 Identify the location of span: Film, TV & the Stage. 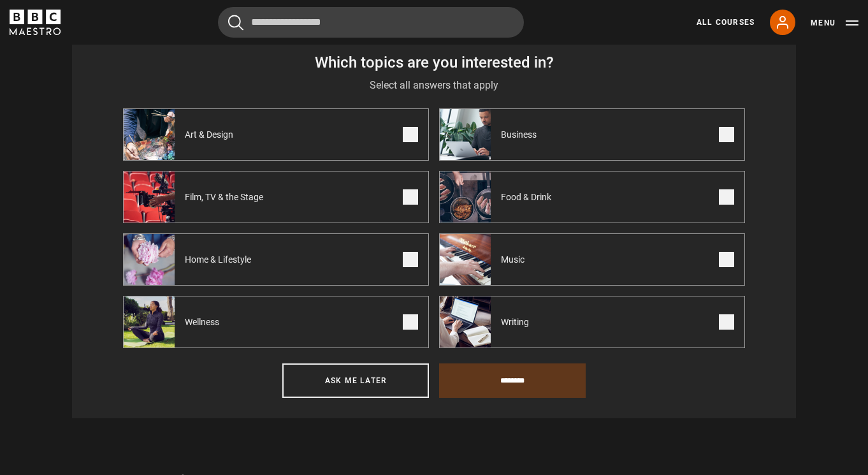
(227, 197).